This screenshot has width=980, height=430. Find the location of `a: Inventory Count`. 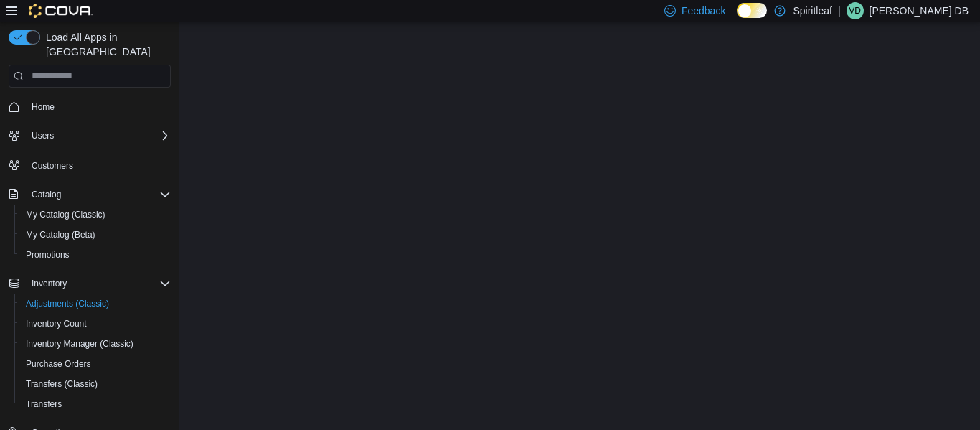

a: Inventory Count is located at coordinates (56, 323).